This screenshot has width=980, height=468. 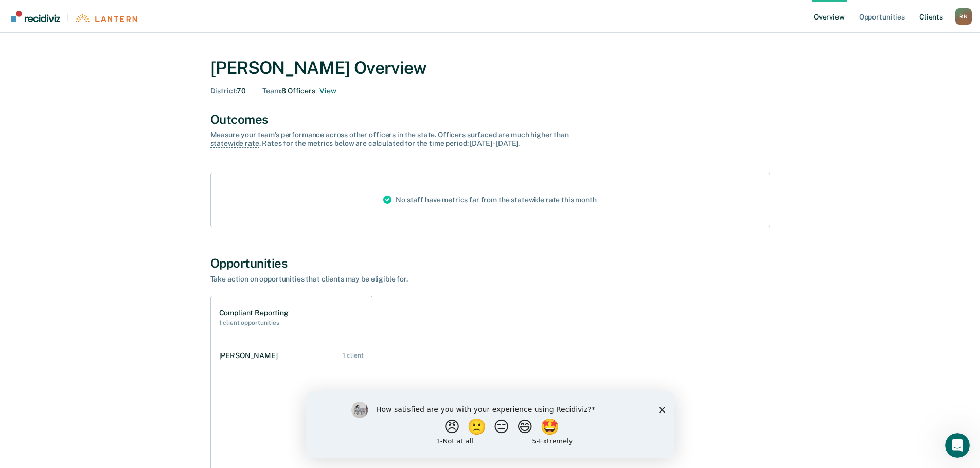 What do you see at coordinates (253, 313) in the screenshot?
I see `h1: Compliant Reporting` at bounding box center [253, 313].